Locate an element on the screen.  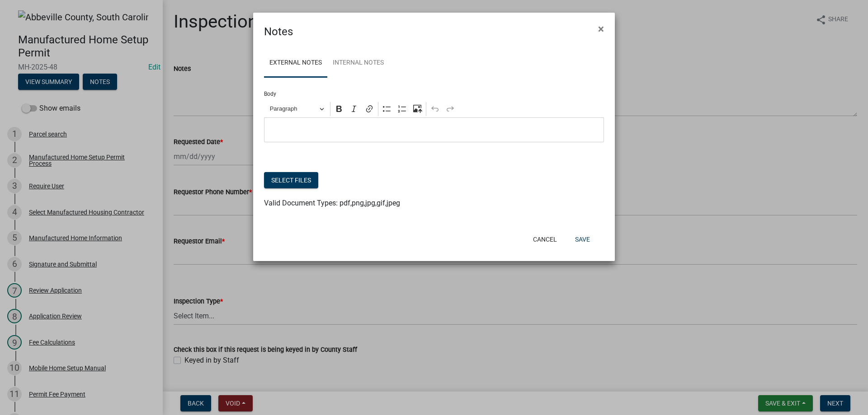
div: Editor toolbar is located at coordinates (434, 109).